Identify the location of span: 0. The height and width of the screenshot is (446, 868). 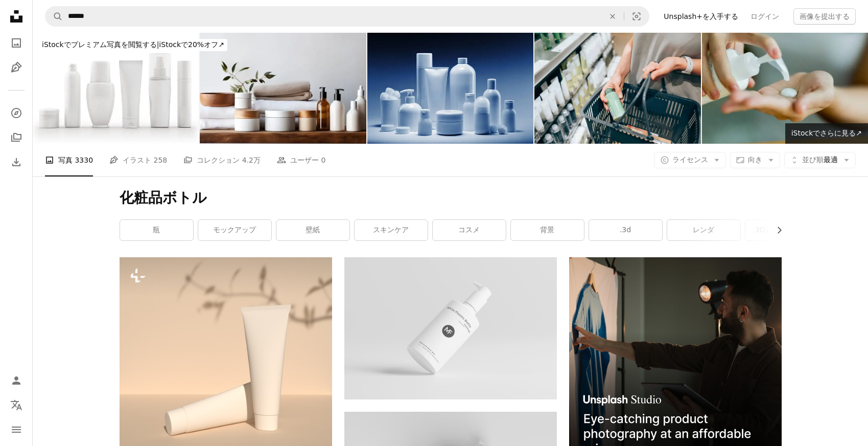
(323, 160).